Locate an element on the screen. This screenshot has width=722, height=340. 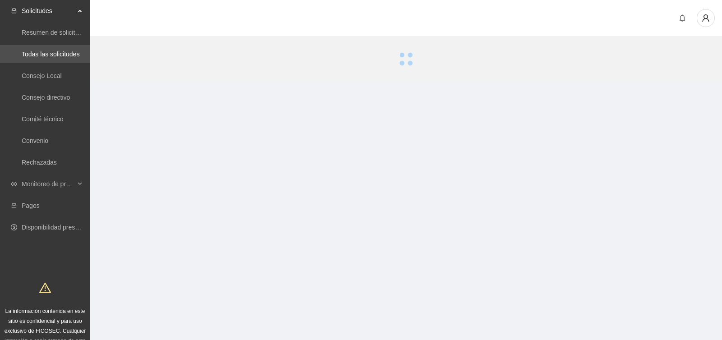
span: user is located at coordinates (706, 18).